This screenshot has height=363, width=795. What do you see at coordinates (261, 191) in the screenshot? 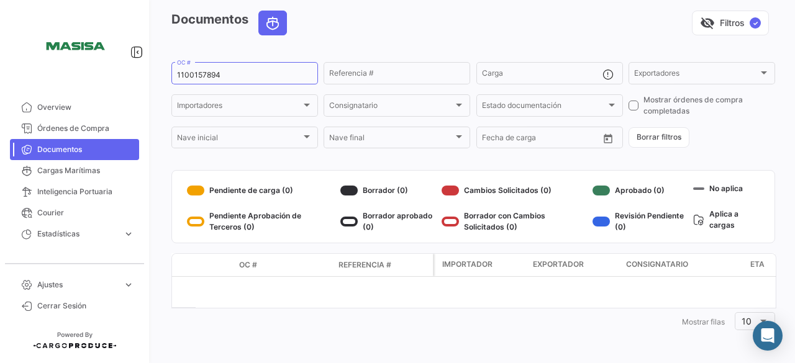
I see `div: Pendiente de carga (0)` at bounding box center [261, 191].